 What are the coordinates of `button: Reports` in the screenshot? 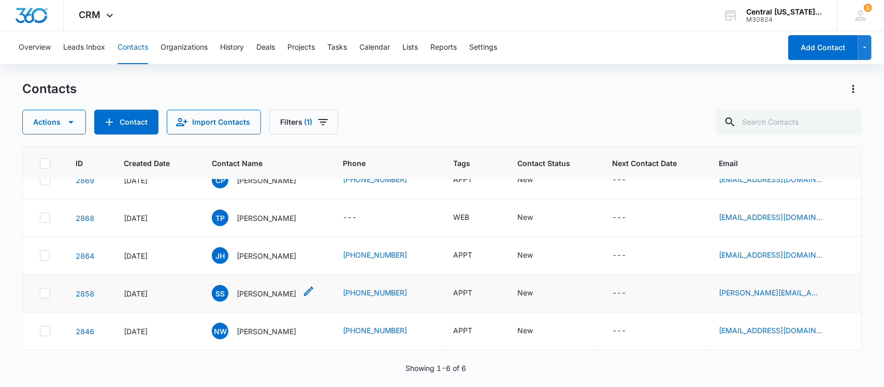 It's located at (443, 48).